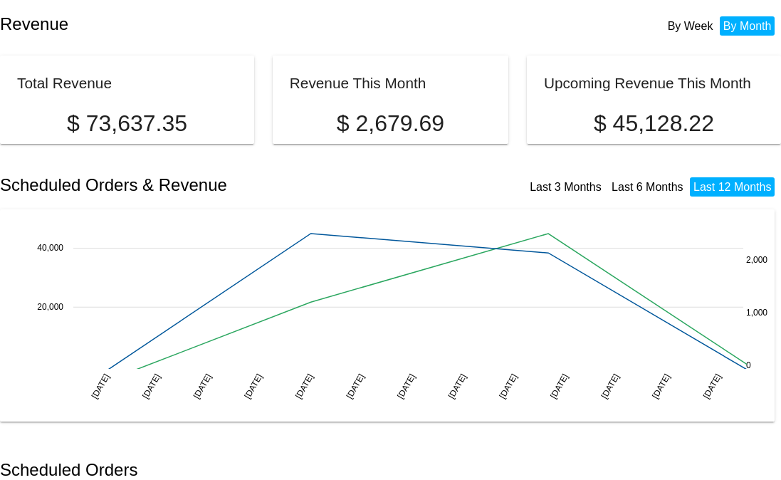  I want to click on li: By Week, so click(690, 26).